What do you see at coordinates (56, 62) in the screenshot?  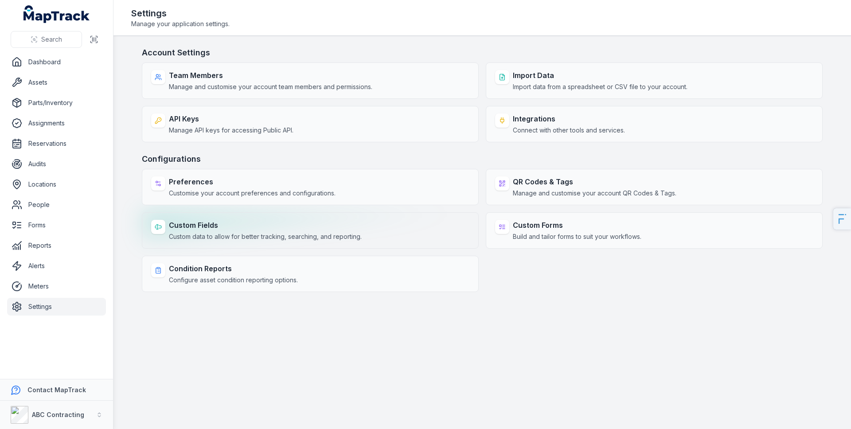 I see `a: Dashboard` at bounding box center [56, 62].